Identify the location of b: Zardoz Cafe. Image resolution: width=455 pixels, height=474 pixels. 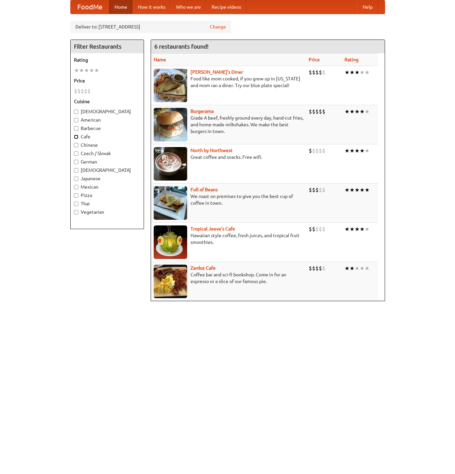
(203, 268).